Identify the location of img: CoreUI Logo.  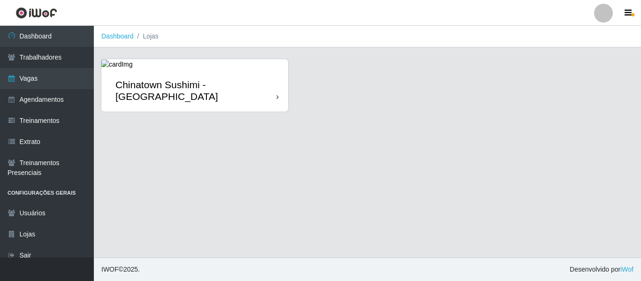
(36, 13).